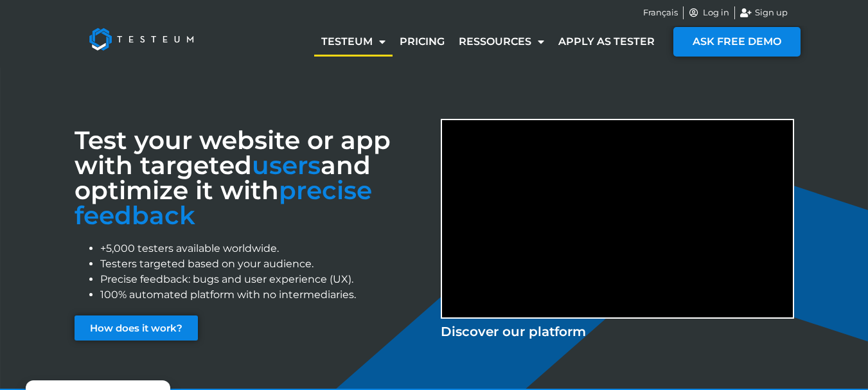 Image resolution: width=868 pixels, height=390 pixels. I want to click on span: How does it work?, so click(136, 327).